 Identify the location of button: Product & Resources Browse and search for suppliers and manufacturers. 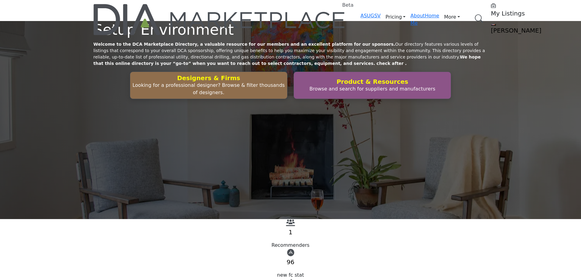
(372, 85).